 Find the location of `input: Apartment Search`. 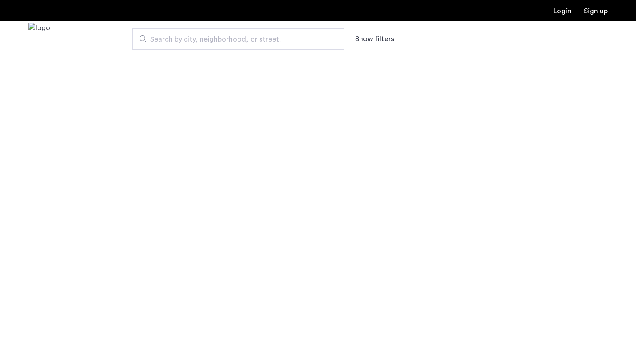

input: Apartment Search is located at coordinates (238, 39).